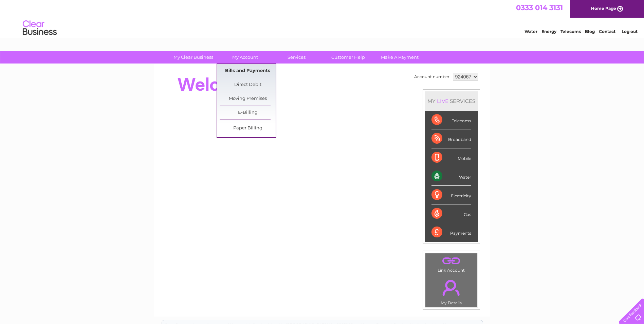  What do you see at coordinates (248, 113) in the screenshot?
I see `a: E-Billing` at bounding box center [248, 113].